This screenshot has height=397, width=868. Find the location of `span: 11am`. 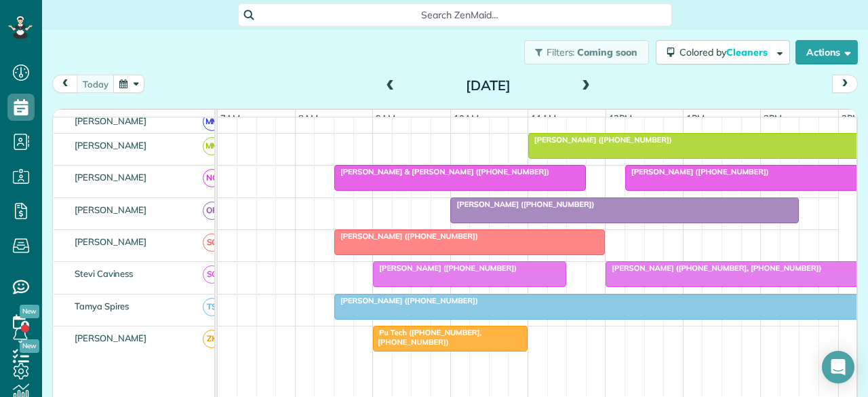

span: 11am is located at coordinates (543, 118).